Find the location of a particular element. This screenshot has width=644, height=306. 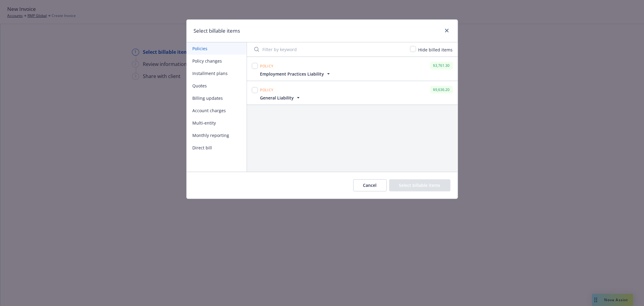

div: $9,636.20 is located at coordinates (442, 89).